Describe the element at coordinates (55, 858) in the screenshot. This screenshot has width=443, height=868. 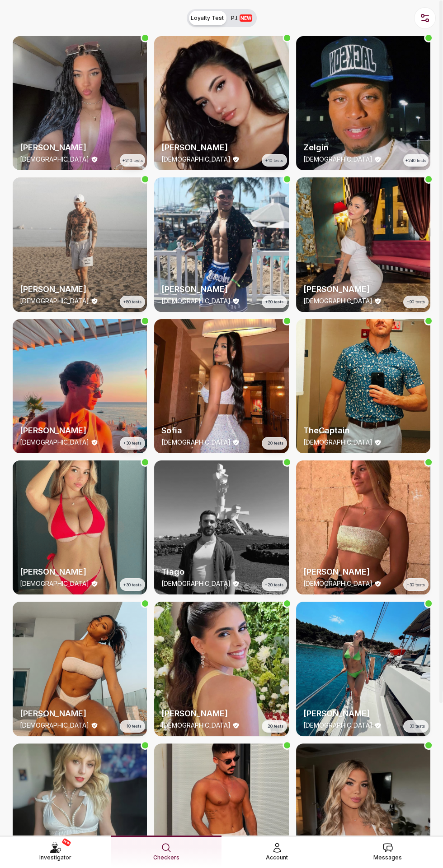
I see `span: Investigator` at that location.